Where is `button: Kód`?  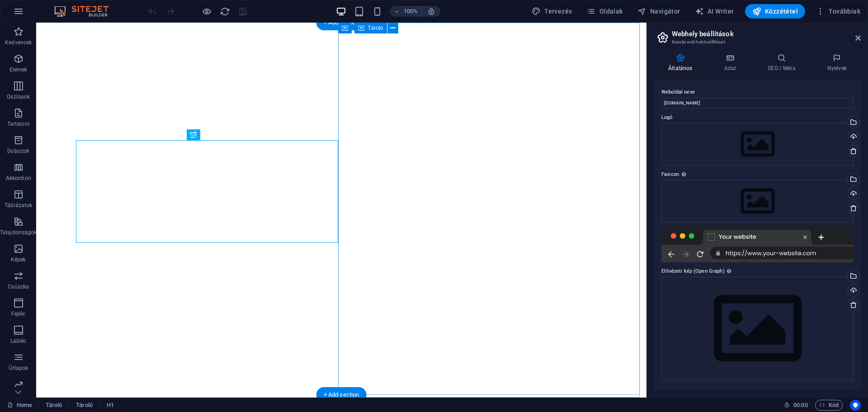
button: Kód is located at coordinates (828, 405).